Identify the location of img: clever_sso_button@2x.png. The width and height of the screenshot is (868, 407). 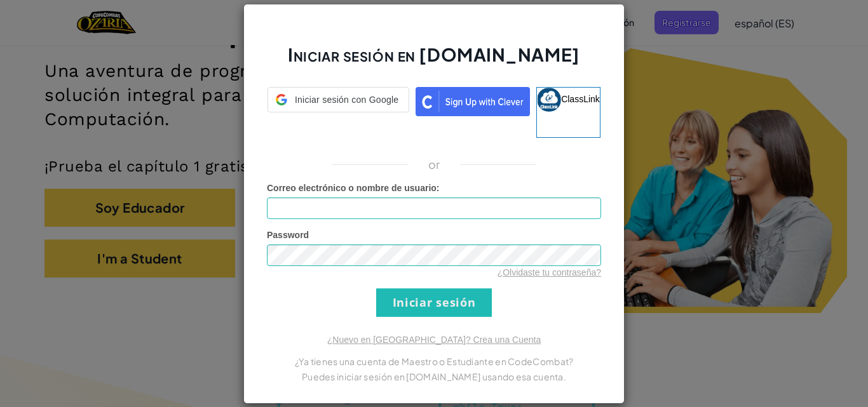
(473, 102).